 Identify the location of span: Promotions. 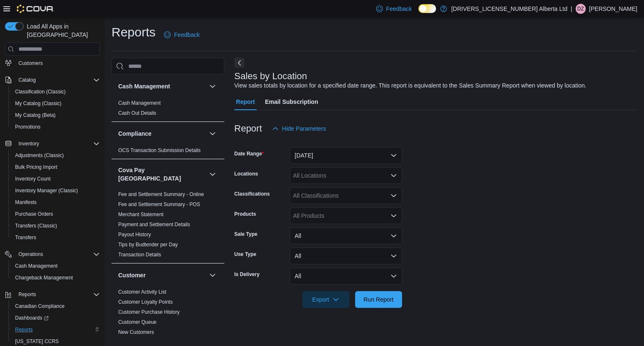
(56, 127).